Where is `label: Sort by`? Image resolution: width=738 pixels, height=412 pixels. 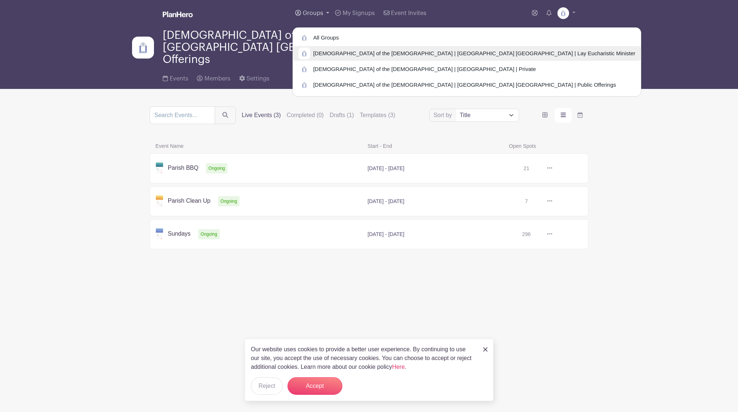
label: Sort by is located at coordinates (444, 115).